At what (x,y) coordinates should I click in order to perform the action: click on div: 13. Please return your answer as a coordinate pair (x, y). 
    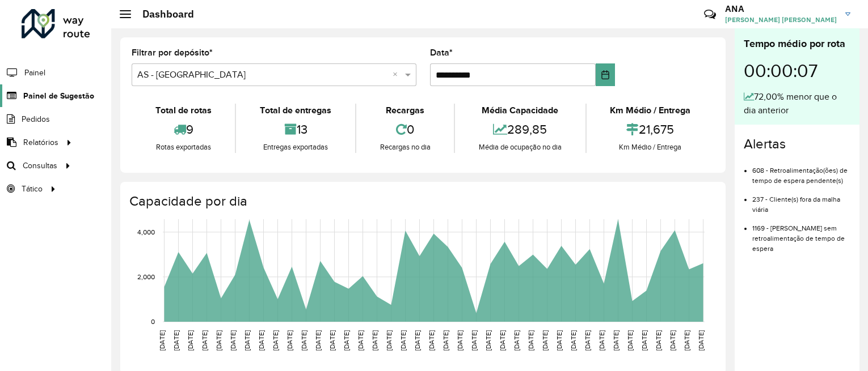
    Looking at the image, I should click on (295, 129).